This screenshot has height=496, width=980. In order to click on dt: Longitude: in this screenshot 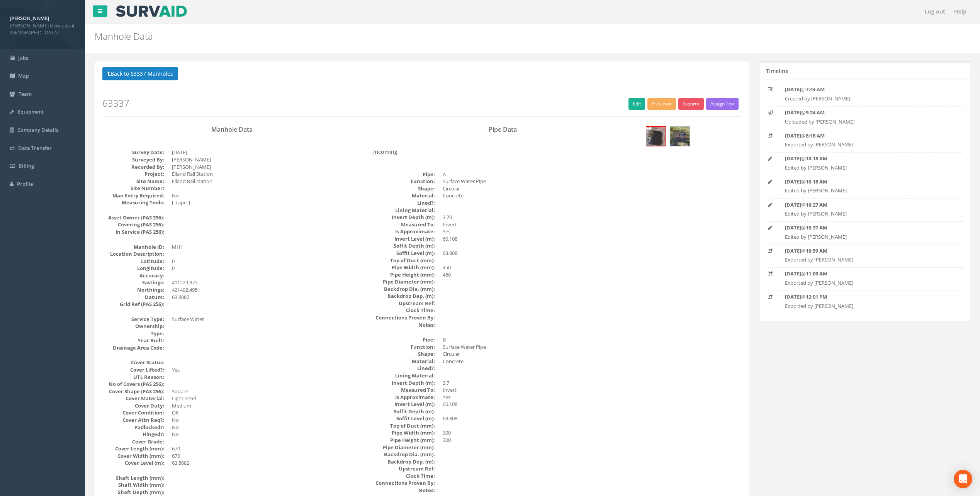, I will do `click(133, 268)`.